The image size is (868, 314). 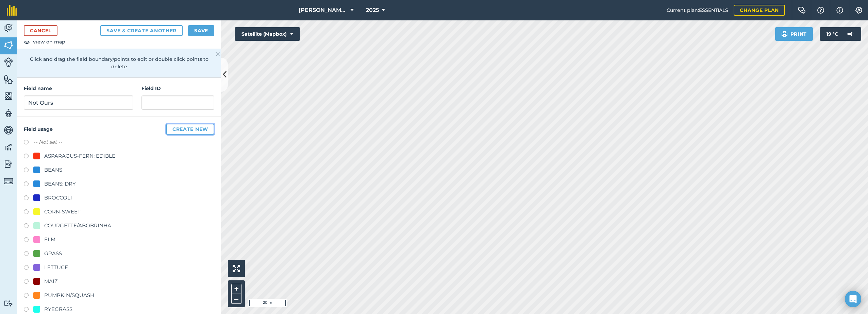 What do you see at coordinates (27, 42) in the screenshot?
I see `img: svg+xml;base64,PHN2ZyB4bWxucz0iaHR0cDovL3d3dy53My5vcmcvMjAwMC9zdmciIHdpZHRoPSIxOCIgaGVpZ2h0PSIyNC...` at bounding box center [27, 42].